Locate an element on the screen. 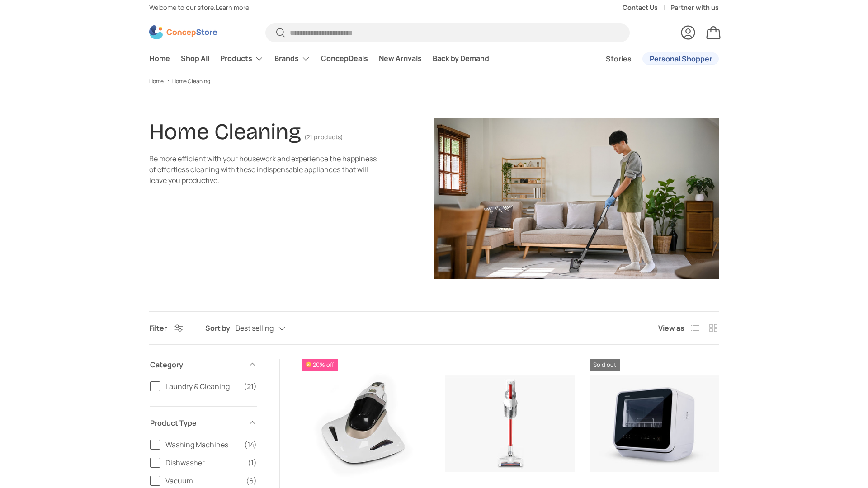 This screenshot has width=868, height=488. span: Best selling is located at coordinates (254, 328).